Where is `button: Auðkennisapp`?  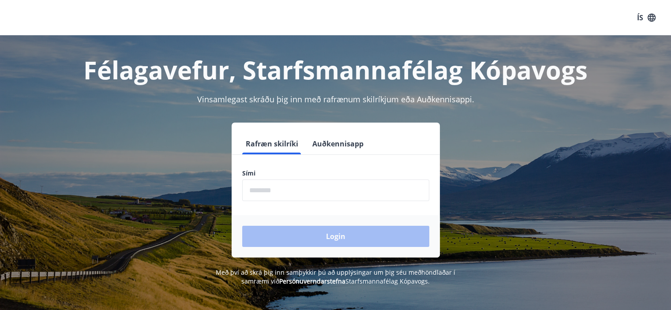 button: Auðkennisapp is located at coordinates (338, 144).